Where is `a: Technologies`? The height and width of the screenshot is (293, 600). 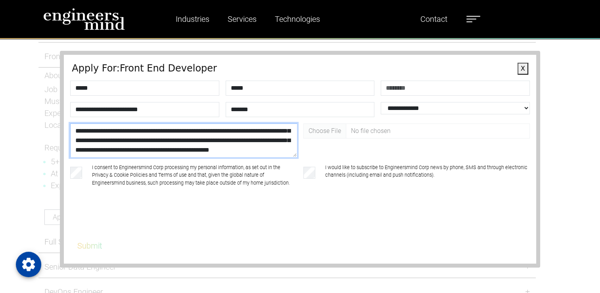
a: Technologies is located at coordinates (298, 19).